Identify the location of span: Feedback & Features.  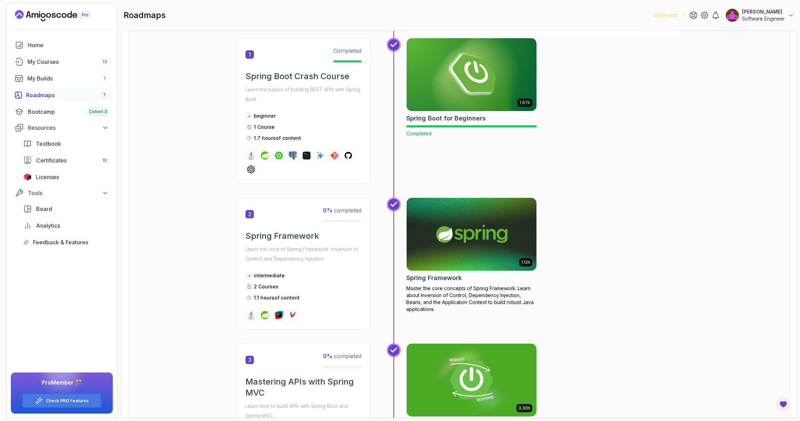
(60, 242).